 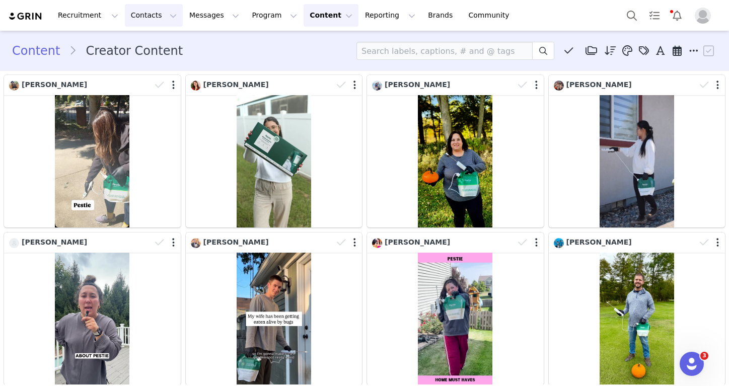 I want to click on button: Profile, so click(x=705, y=16).